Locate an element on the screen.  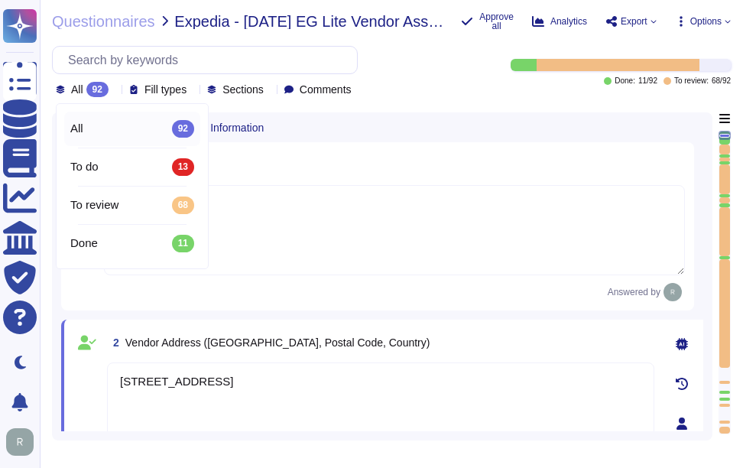
span: 68 / 92 is located at coordinates (721, 81).